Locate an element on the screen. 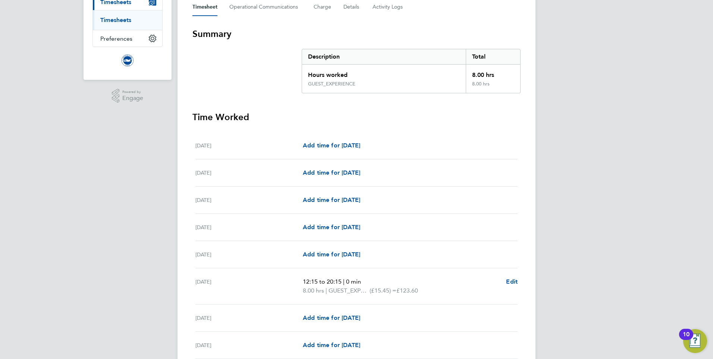 The height and width of the screenshot is (359, 713). span: 8.00 hrs is located at coordinates (313, 290).